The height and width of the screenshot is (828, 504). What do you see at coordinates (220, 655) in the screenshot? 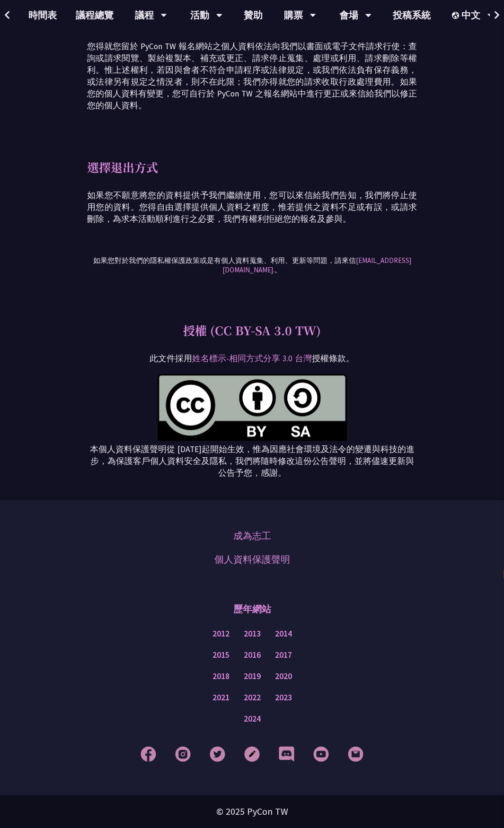
I see `a: 2015` at bounding box center [220, 655].